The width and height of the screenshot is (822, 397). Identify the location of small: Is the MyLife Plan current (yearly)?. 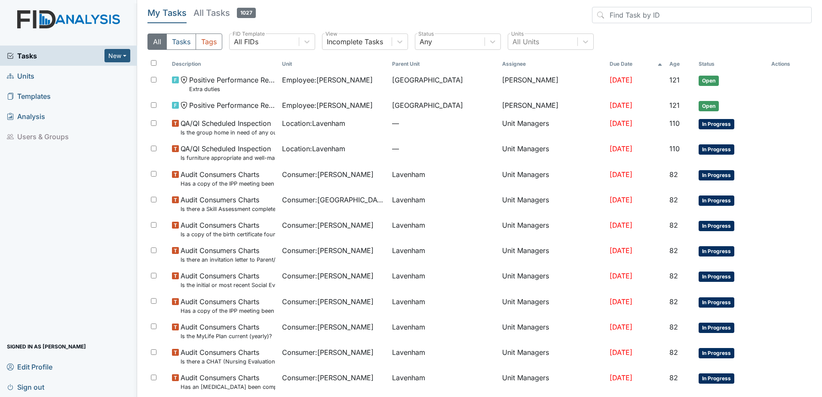
(226, 336).